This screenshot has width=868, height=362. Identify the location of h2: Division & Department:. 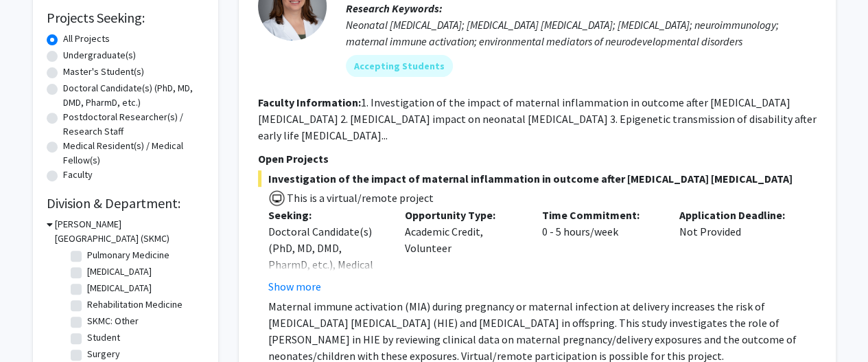
(126, 204).